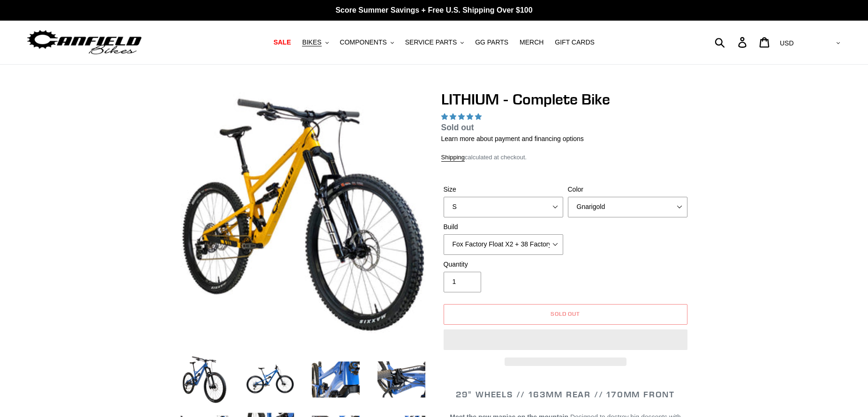 This screenshot has height=417, width=868. Describe the element at coordinates (574, 42) in the screenshot. I see `span: GIFT CARDS` at that location.